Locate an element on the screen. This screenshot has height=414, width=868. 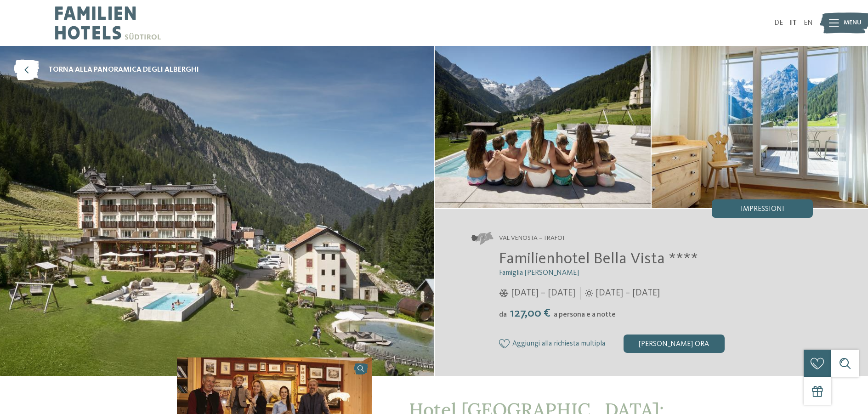
a: IT is located at coordinates (793, 23).